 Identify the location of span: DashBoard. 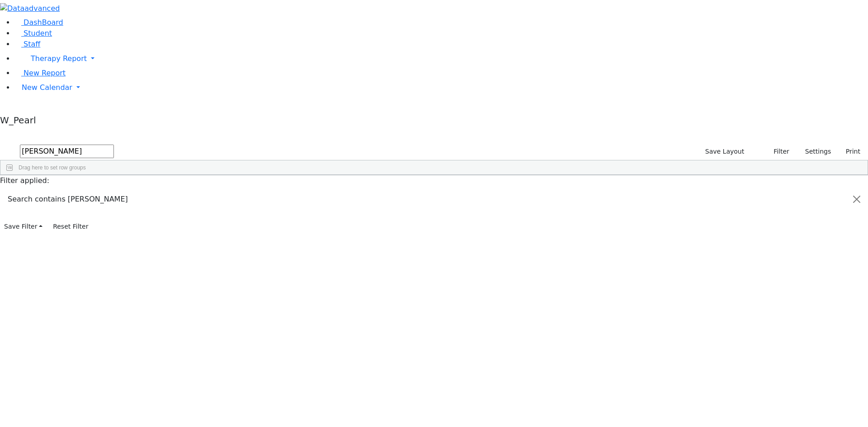
(43, 22).